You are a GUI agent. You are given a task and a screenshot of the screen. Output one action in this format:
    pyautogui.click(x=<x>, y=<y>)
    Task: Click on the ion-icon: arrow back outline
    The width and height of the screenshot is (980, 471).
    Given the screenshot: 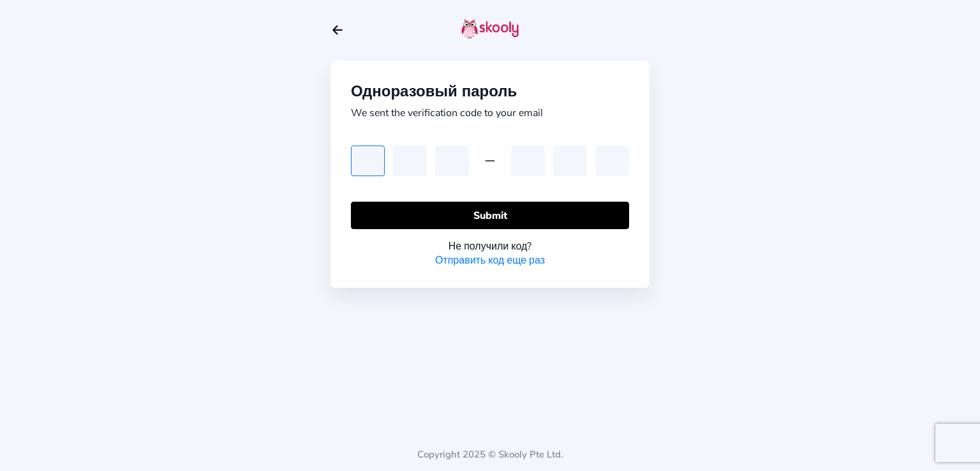 What is the action you would take?
    pyautogui.click(x=338, y=30)
    